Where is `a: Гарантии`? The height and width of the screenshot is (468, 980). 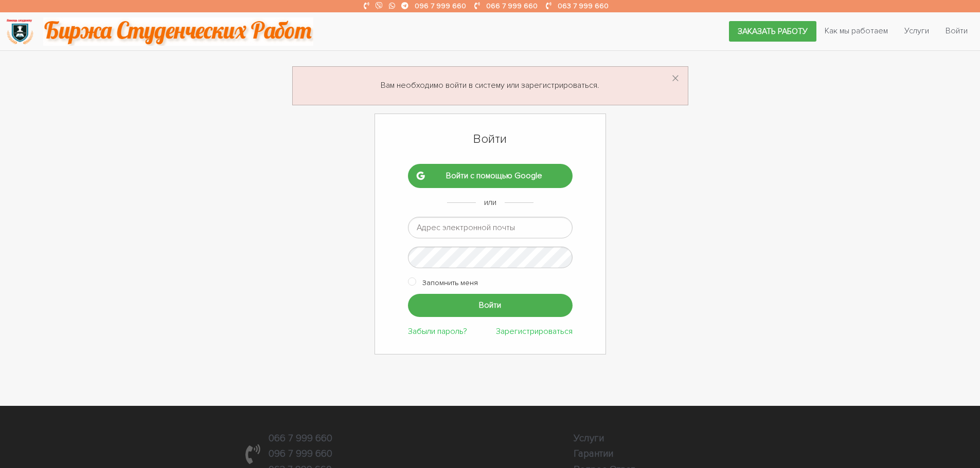 a: Гарантии is located at coordinates (593, 454).